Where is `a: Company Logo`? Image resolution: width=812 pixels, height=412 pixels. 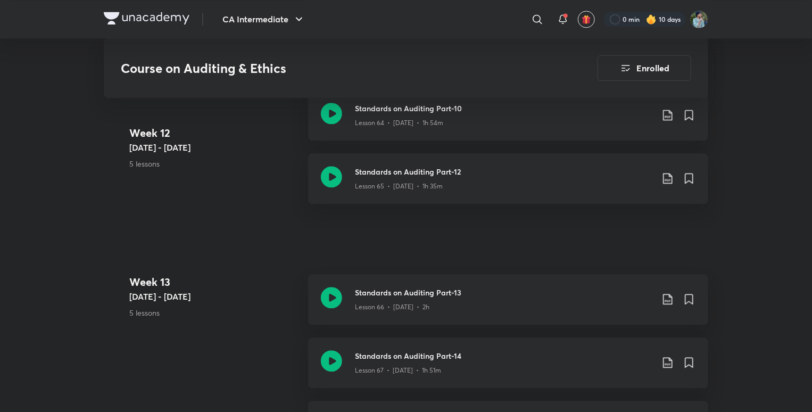
a: Company Logo is located at coordinates (146, 19).